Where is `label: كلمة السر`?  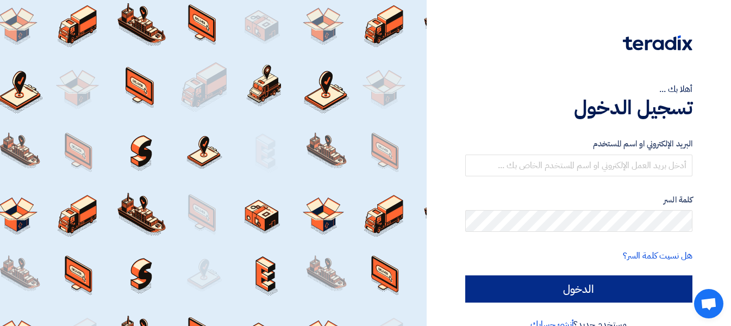
label: كلمة السر is located at coordinates (579, 200).